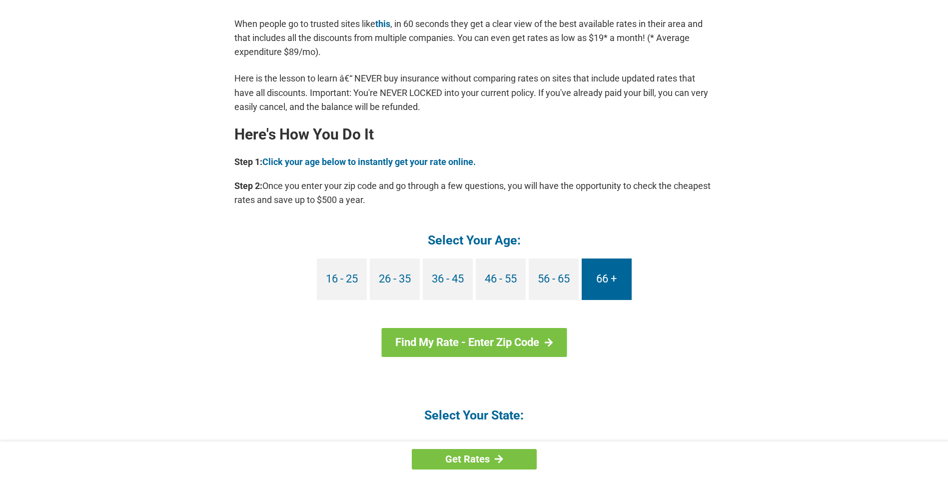 The image size is (948, 477). What do you see at coordinates (248, 161) in the screenshot?
I see `b: Step 1:` at bounding box center [248, 161].